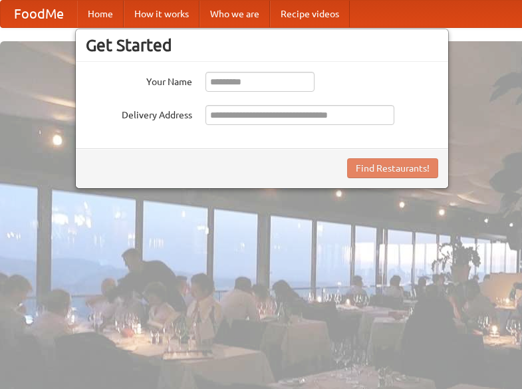 The width and height of the screenshot is (522, 389). What do you see at coordinates (235, 14) in the screenshot?
I see `a: Who we are` at bounding box center [235, 14].